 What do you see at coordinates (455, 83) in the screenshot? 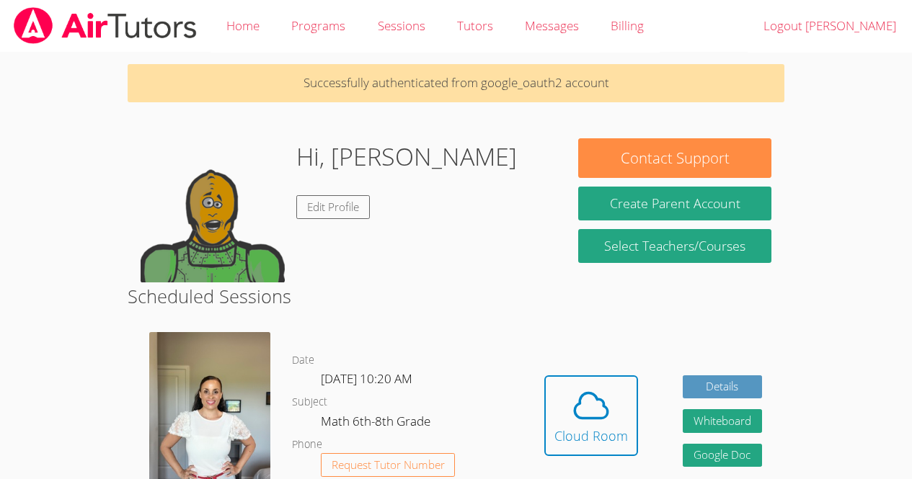
I see `p: Successfully authenticated from google_oauth2 account` at bounding box center [455, 83].